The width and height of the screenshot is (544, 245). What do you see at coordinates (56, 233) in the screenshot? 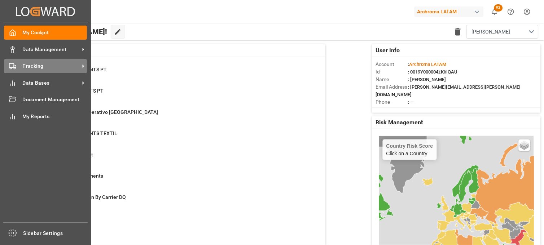
I see `span: Sidebar Settings` at bounding box center [56, 233].